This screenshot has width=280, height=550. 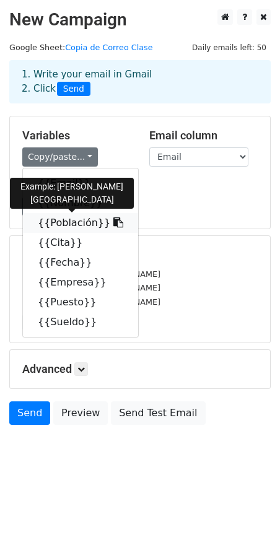 What do you see at coordinates (81, 47) in the screenshot?
I see `small: Google Sheet:` at bounding box center [81, 47].